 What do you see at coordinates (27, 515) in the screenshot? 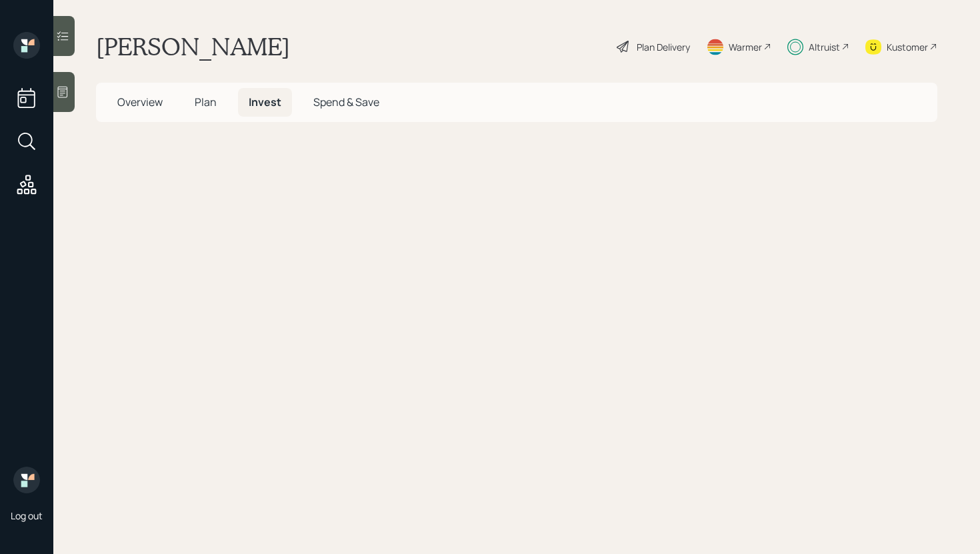
I see `div: Log out` at bounding box center [27, 515].